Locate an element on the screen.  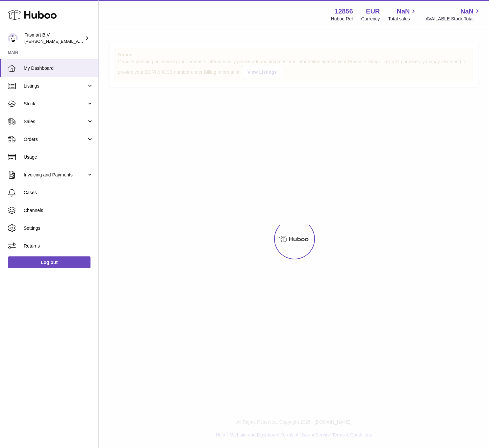
span: Usage is located at coordinates (58, 157).